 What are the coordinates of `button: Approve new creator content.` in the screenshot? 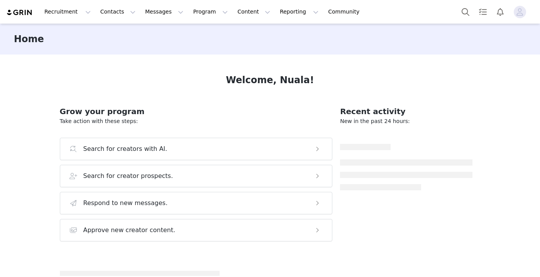 It's located at (196, 230).